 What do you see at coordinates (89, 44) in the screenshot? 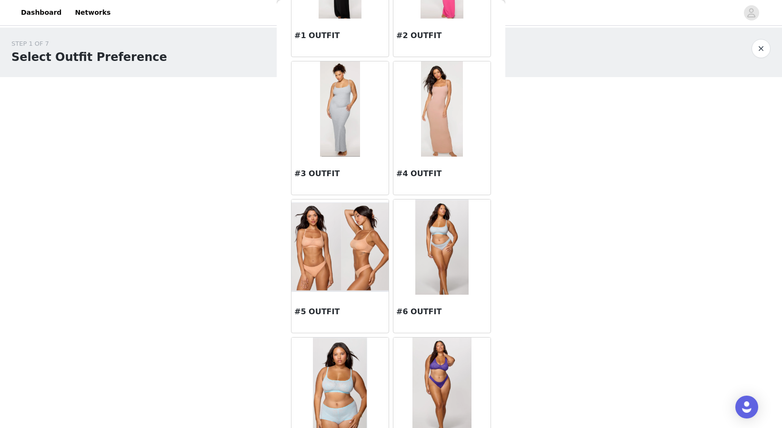
I see `div: STEP 1 OF 7` at bounding box center [89, 44].